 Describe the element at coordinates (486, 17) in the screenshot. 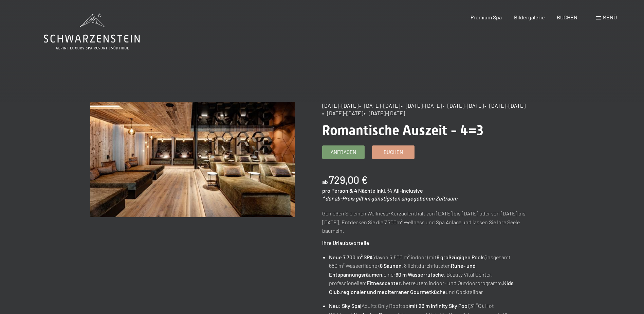

I see `span: Premium Spa` at that location.